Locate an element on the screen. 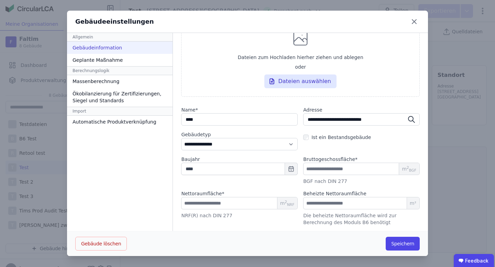 Image resolution: width=495 pixels, height=267 pixels. div: Die beheizte Nettoraumfläche wird zur Berechnung des Moduls B6 benötigt is located at coordinates (361, 219).